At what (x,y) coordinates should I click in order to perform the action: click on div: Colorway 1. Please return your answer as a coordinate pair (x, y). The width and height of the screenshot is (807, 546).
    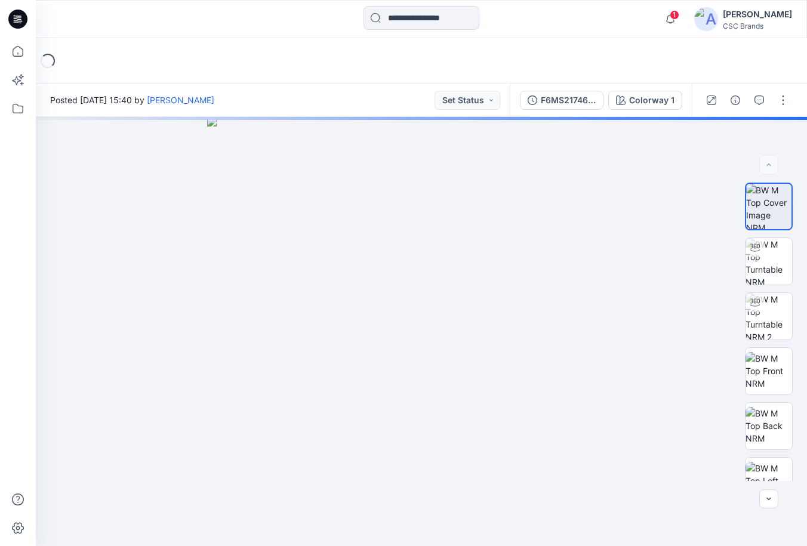
    Looking at the image, I should click on (652, 100).